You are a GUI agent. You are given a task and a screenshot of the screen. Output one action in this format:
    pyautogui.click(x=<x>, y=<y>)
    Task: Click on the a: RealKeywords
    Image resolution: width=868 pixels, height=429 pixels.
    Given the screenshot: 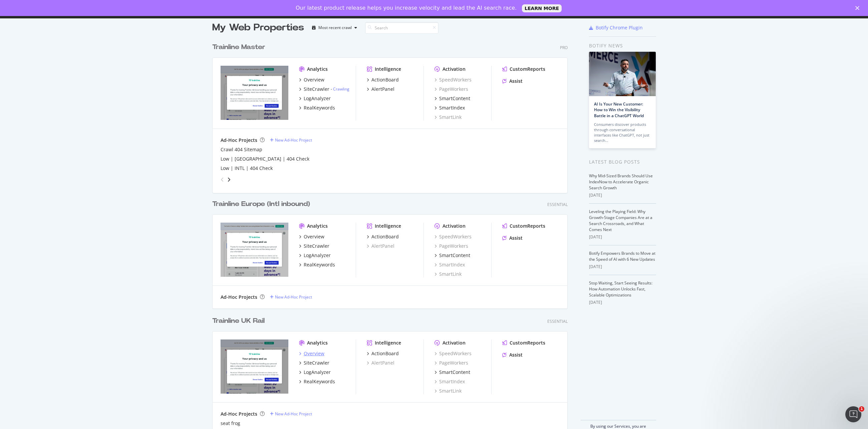 What is the action you would take?
    pyautogui.click(x=317, y=108)
    